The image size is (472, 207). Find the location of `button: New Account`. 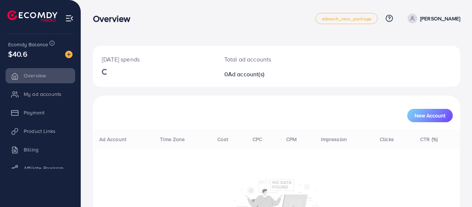

button: New Account is located at coordinates (430, 115).